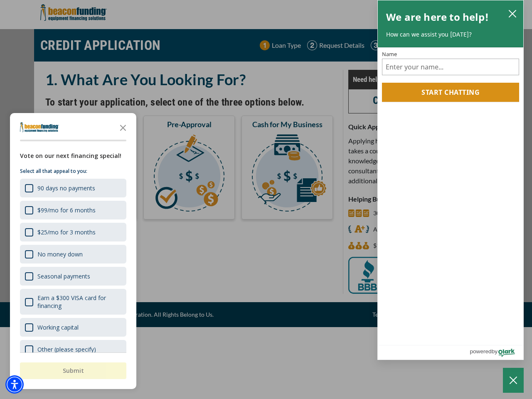 This screenshot has width=532, height=399. I want to click on p: Select all that appeal to you:, so click(73, 171).